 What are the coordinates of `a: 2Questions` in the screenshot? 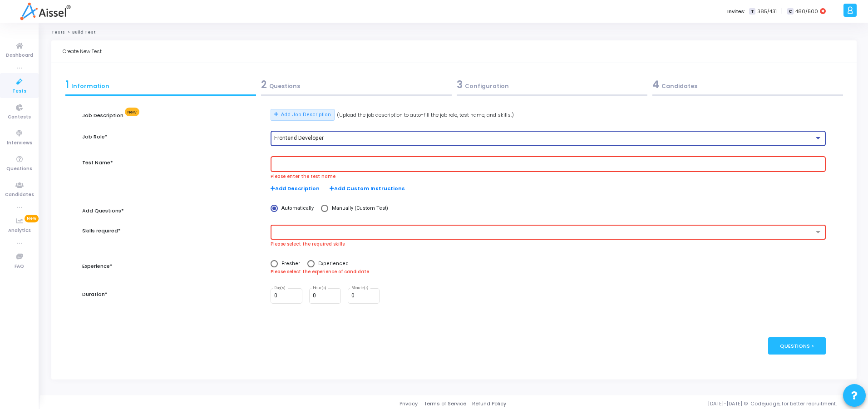 It's located at (355, 87).